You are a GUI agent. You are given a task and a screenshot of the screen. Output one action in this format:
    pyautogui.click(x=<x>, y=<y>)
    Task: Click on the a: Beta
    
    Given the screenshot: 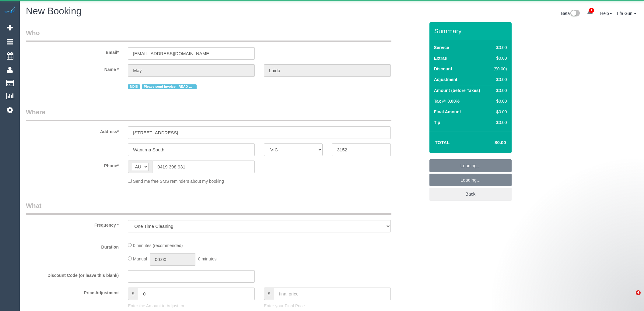 What is the action you would take?
    pyautogui.click(x=570, y=14)
    